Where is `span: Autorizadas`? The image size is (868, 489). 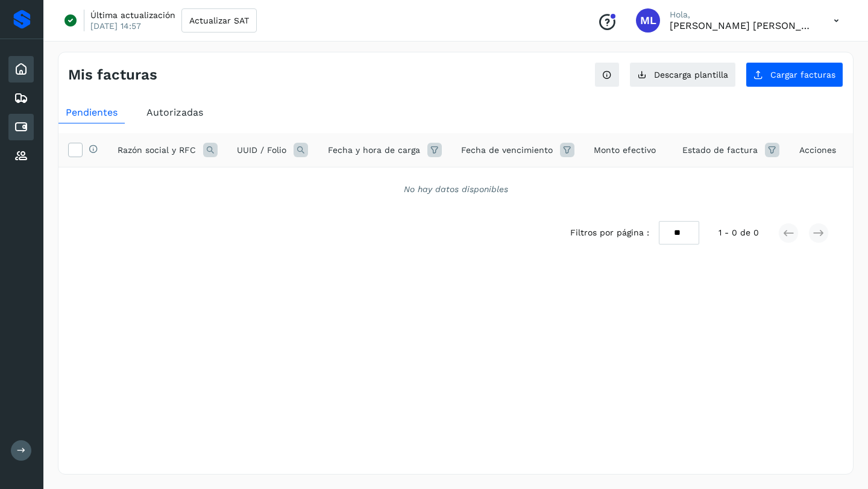 span: Autorizadas is located at coordinates (175, 112).